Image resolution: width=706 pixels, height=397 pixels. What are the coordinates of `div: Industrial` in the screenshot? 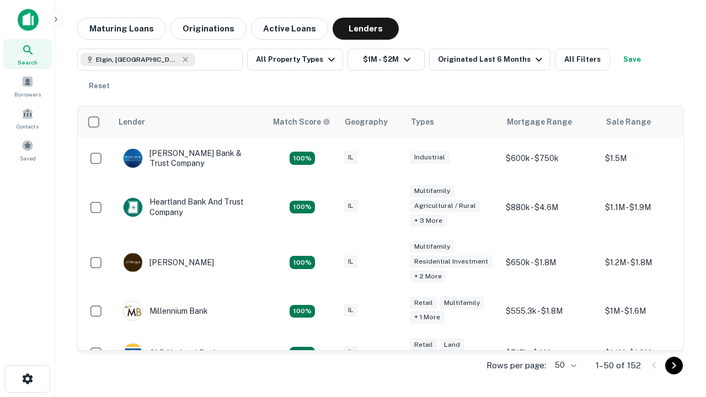 It's located at (430, 157).